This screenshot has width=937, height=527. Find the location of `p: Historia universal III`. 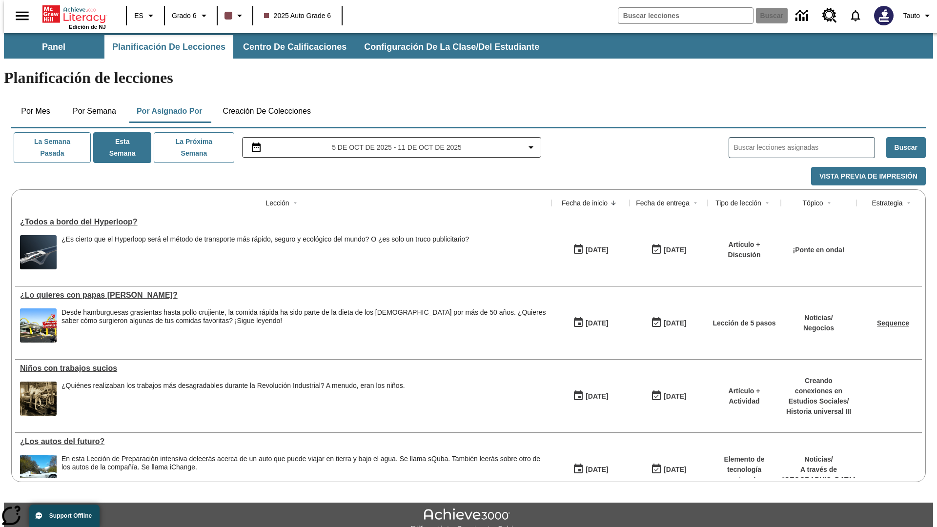

p: Historia universal III is located at coordinates (819, 411).